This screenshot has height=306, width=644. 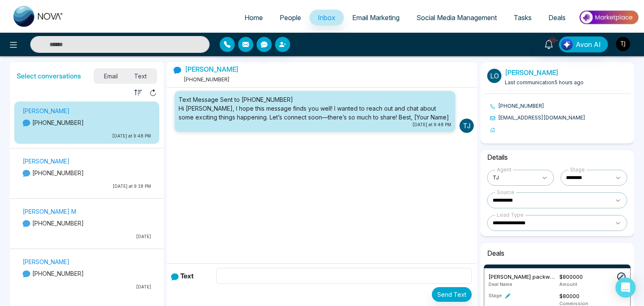 I want to click on a: Deals, so click(x=557, y=18).